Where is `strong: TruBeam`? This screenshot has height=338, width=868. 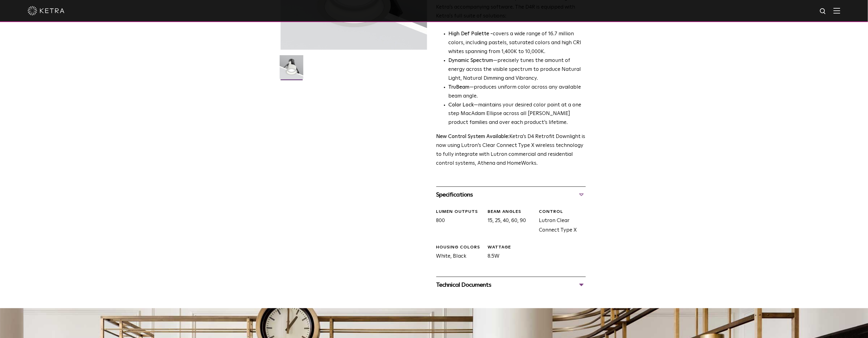 strong: TruBeam is located at coordinates (459, 87).